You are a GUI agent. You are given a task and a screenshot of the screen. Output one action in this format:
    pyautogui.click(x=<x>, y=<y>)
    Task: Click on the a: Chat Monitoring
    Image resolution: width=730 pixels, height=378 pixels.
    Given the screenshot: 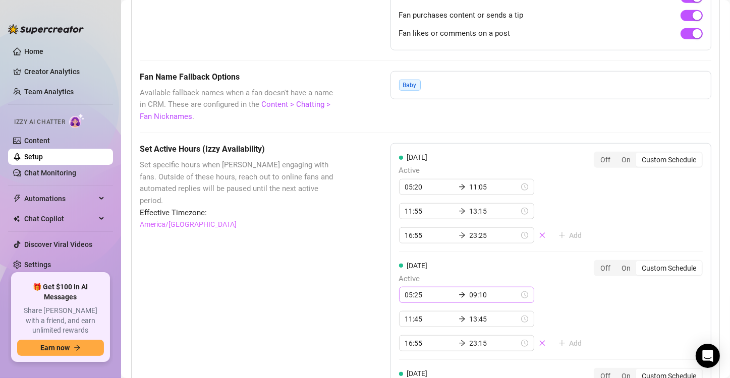 What is the action you would take?
    pyautogui.click(x=50, y=173)
    